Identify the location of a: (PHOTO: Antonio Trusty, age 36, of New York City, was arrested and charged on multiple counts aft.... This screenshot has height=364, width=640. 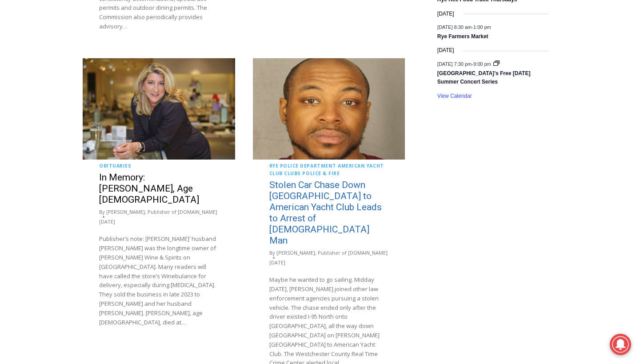
(329, 109).